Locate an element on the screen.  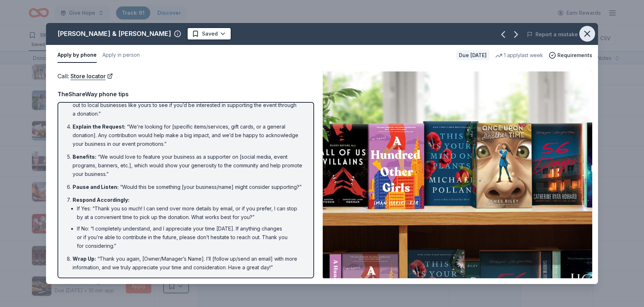
li: “We would love to feature your business as a supporter on [social media, event programs, banners,... is located at coordinates (188, 165).